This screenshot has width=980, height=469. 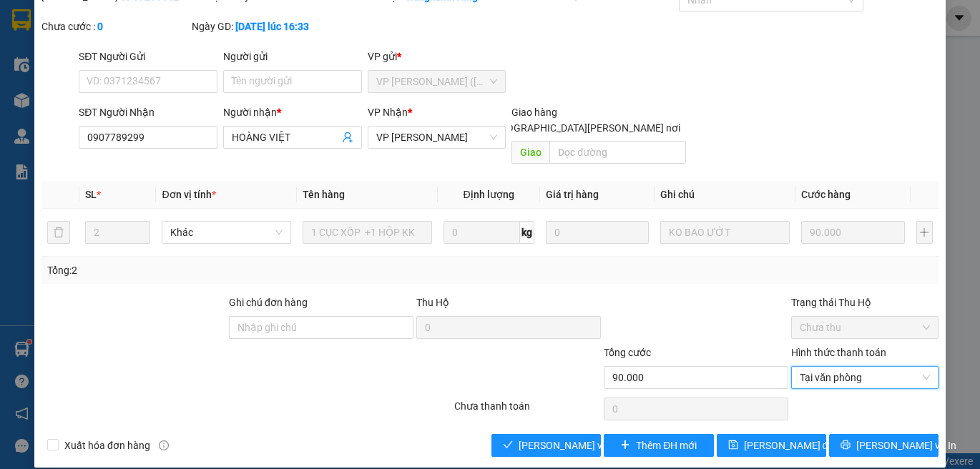 I want to click on span: VP Trần Phú (Hàng), so click(x=437, y=82).